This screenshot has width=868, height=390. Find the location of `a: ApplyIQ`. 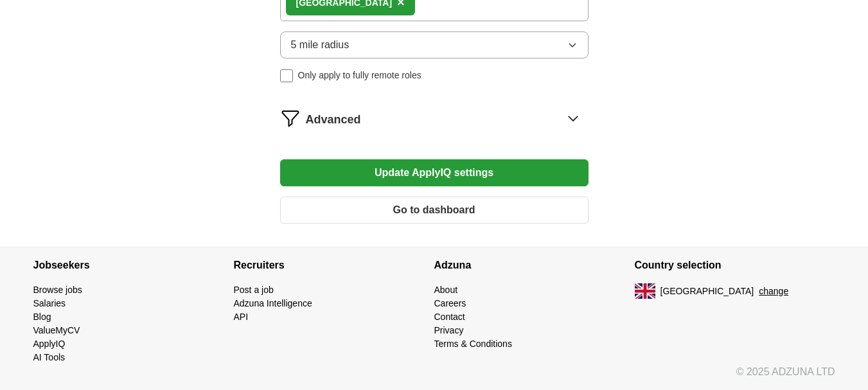

a: ApplyIQ is located at coordinates (49, 344).